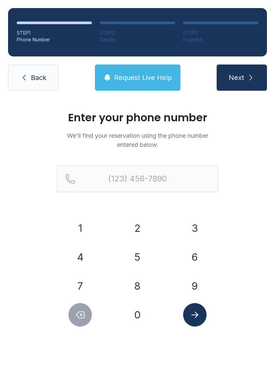  What do you see at coordinates (221, 40) in the screenshot?
I see `div: Payment` at bounding box center [221, 40].